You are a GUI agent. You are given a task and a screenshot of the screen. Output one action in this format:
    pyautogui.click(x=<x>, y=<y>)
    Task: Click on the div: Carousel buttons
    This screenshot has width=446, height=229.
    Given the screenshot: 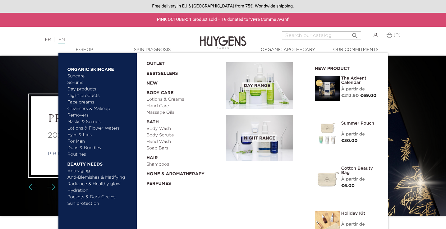 What is the action you would take?
    pyautogui.click(x=41, y=187)
    